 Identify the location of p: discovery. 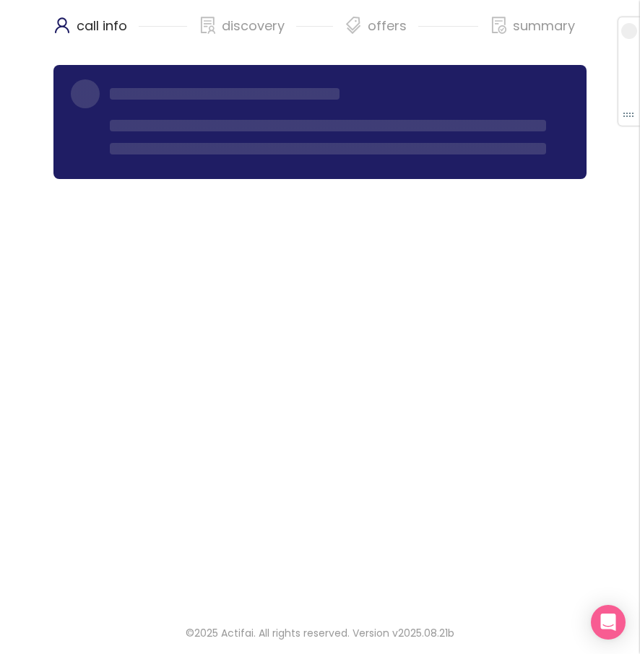
(253, 26).